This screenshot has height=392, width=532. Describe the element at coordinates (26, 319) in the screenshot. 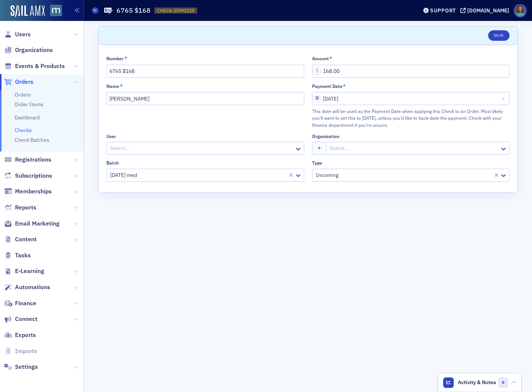

I see `span: Connect` at that location.